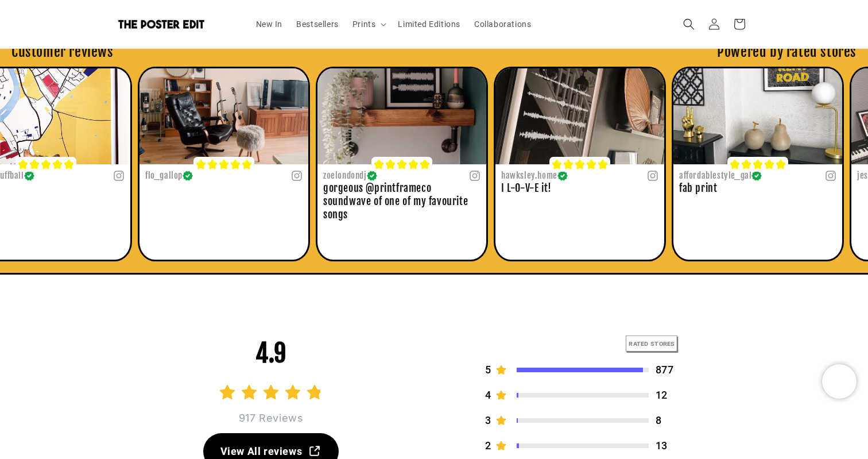 The width and height of the screenshot is (868, 459). Describe the element at coordinates (758, 165) in the screenshot. I see `li: 13 of 38` at that location.